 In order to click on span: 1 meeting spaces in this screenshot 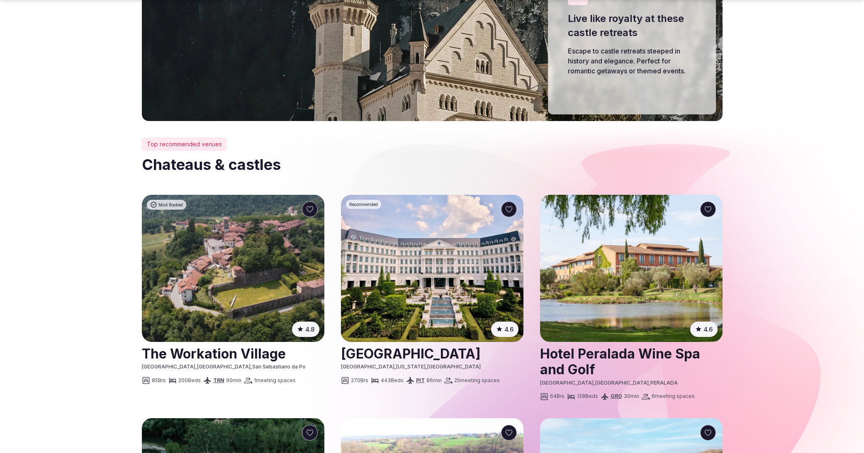, I will do `click(275, 381)`.